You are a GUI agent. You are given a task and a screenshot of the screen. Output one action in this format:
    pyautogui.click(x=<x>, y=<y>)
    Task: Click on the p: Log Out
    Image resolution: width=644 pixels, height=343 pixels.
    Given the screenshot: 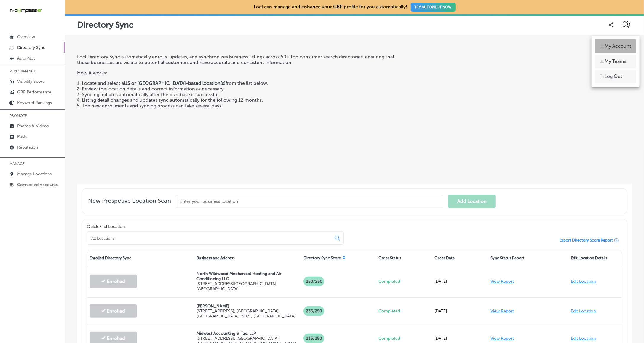 What is the action you would take?
    pyautogui.click(x=613, y=76)
    